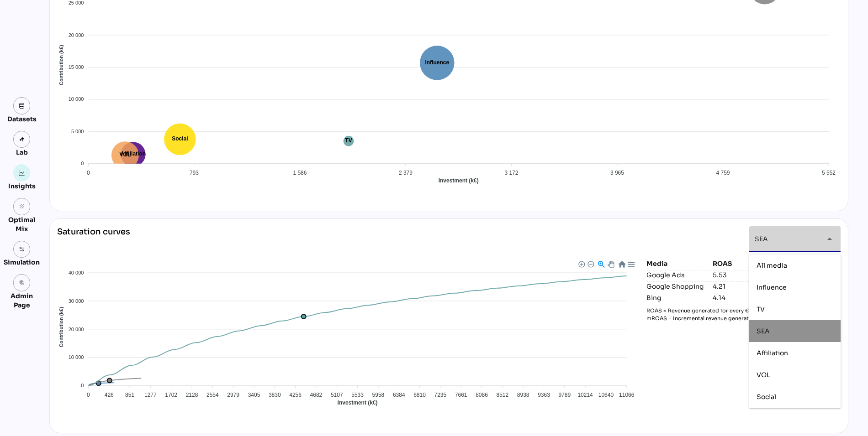 The image size is (868, 436). Describe the element at coordinates (295, 395) in the screenshot. I see `tspan: 4256` at that location.